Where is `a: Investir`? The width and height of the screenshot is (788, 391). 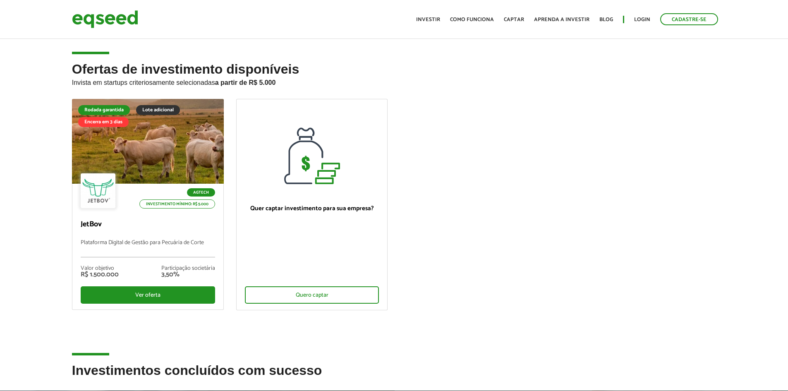
a: Investir is located at coordinates (428, 19).